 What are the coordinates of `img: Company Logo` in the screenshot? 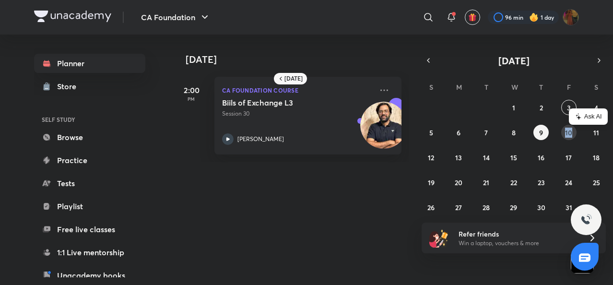 It's located at (72, 16).